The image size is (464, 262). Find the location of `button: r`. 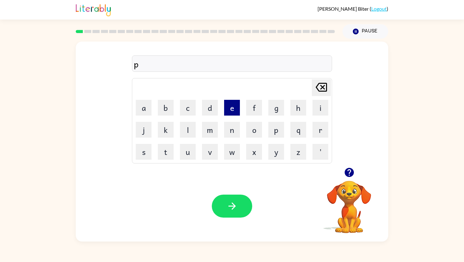

button: r is located at coordinates (320, 130).